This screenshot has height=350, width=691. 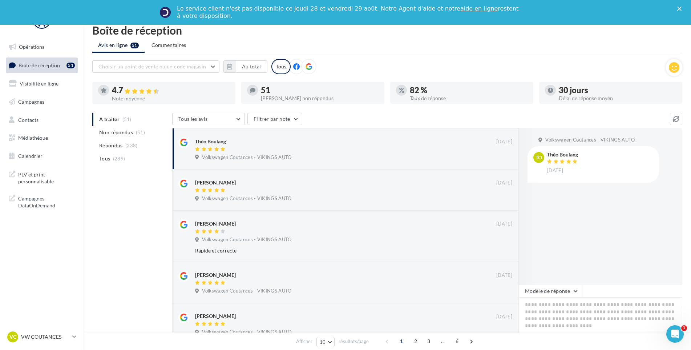 What do you see at coordinates (116, 132) in the screenshot?
I see `span: Non répondus` at bounding box center [116, 132].